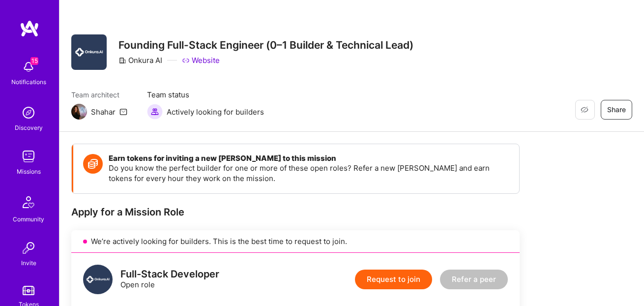 Image resolution: width=644 pixels, height=306 pixels. Describe the element at coordinates (28, 171) in the screenshot. I see `div: Missions` at that location.